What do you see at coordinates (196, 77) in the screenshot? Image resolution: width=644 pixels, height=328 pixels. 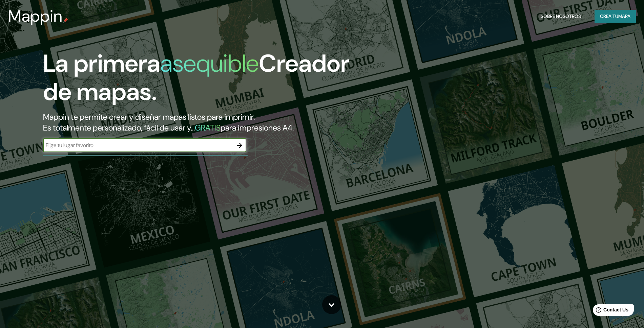 I see `font: Creador de mapas.` at bounding box center [196, 77].